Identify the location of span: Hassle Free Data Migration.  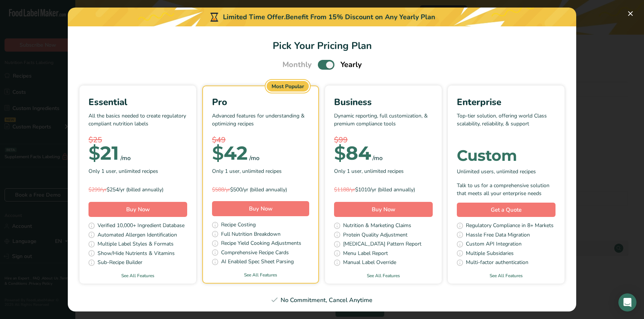
(498, 235).